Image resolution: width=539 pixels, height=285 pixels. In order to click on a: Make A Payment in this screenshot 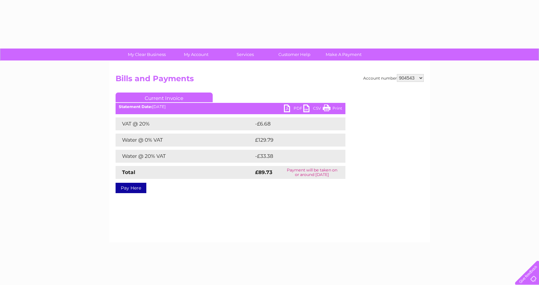, I will do `click(343, 54)`.